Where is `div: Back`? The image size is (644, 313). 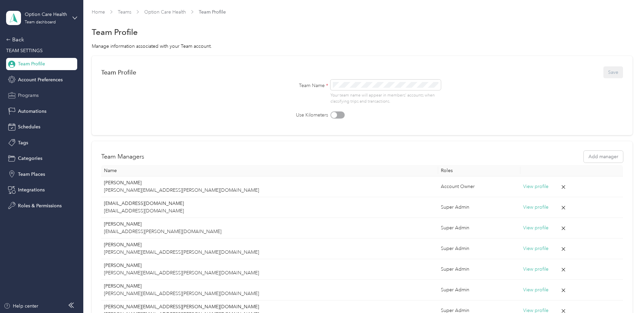 div: Back is located at coordinates (40, 40).